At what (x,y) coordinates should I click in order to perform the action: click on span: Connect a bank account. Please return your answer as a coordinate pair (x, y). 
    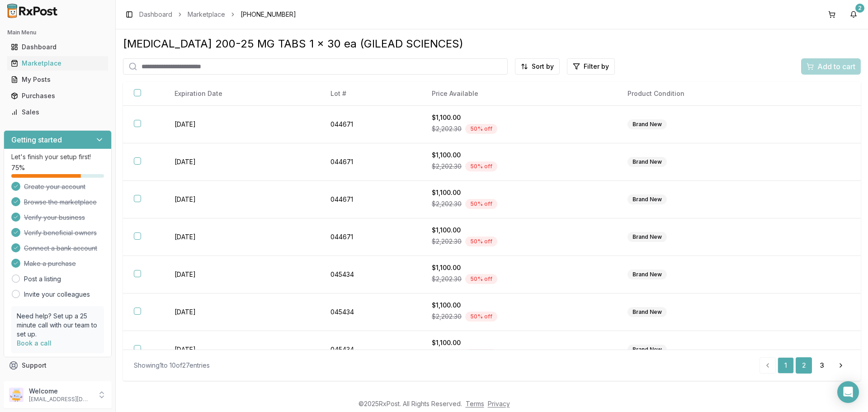
    Looking at the image, I should click on (60, 248).